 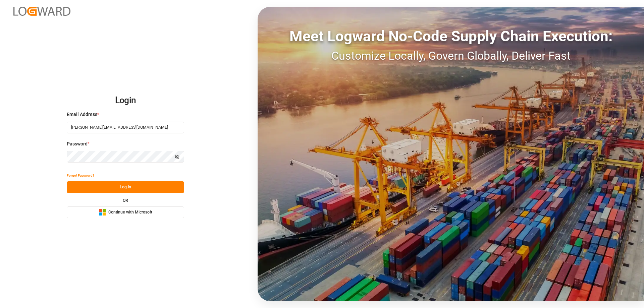 I want to click on span: Email Address, so click(x=82, y=115).